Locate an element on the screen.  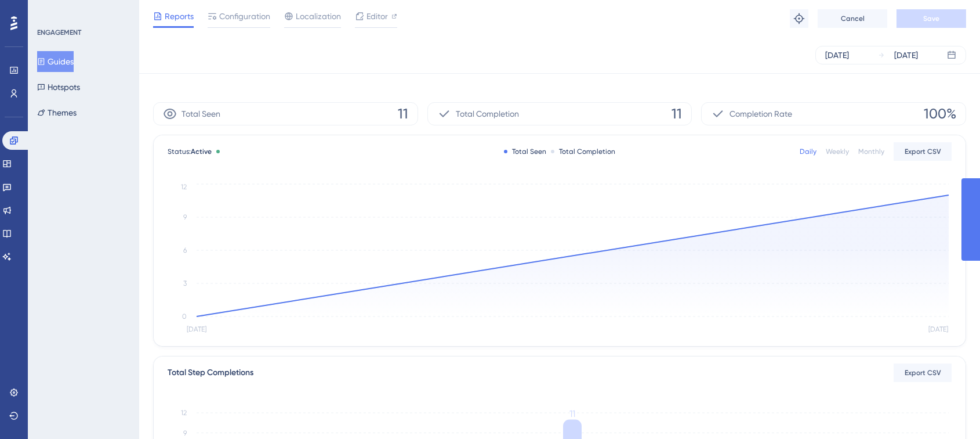
div: Total Seen is located at coordinates (525, 151).